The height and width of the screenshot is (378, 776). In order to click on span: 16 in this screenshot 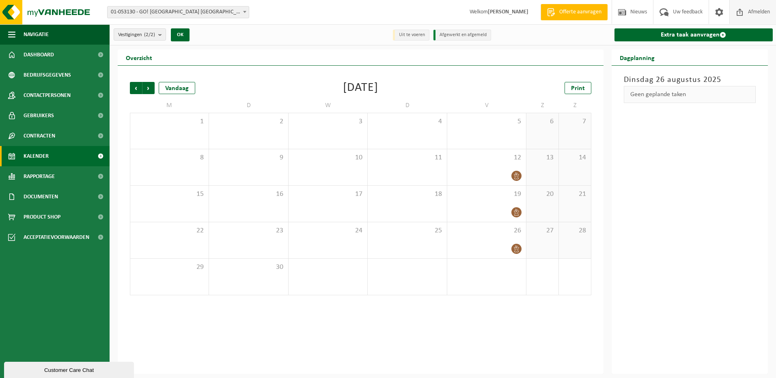, I will do `click(248, 194)`.